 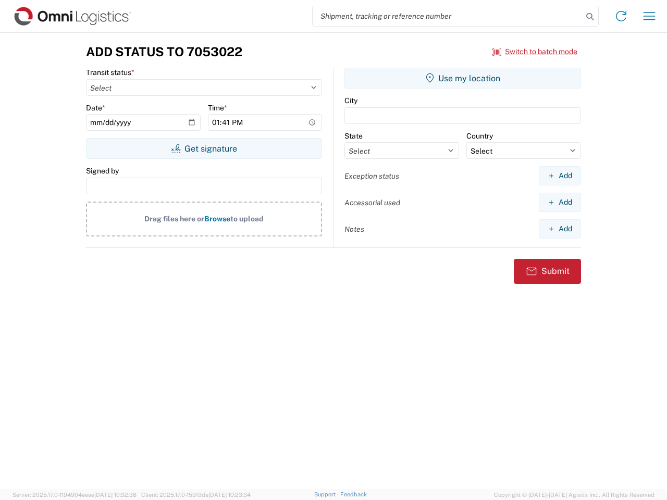 I want to click on a: Feedback, so click(x=353, y=495).